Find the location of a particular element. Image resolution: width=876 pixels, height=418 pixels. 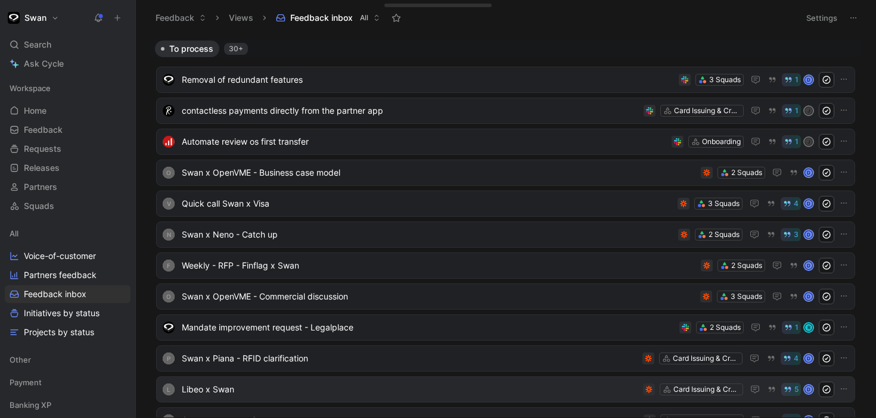

button: 4 is located at coordinates (791, 204).